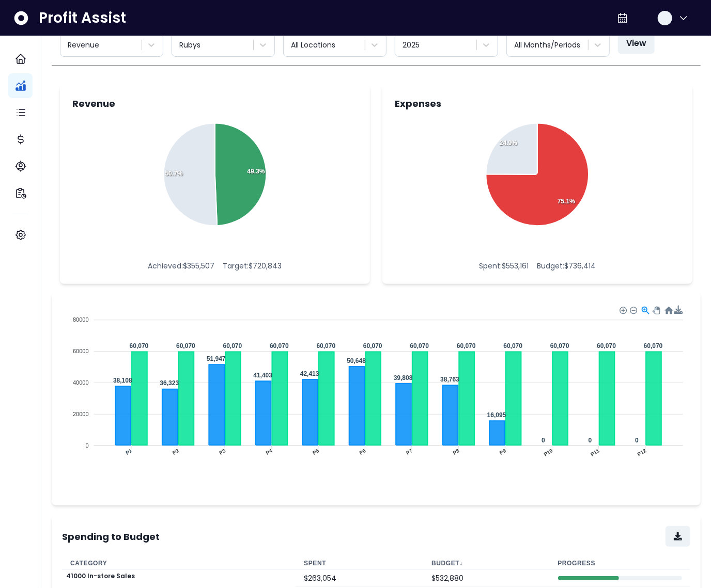 This screenshot has height=588, width=711. I want to click on tspan: 0, so click(87, 445).